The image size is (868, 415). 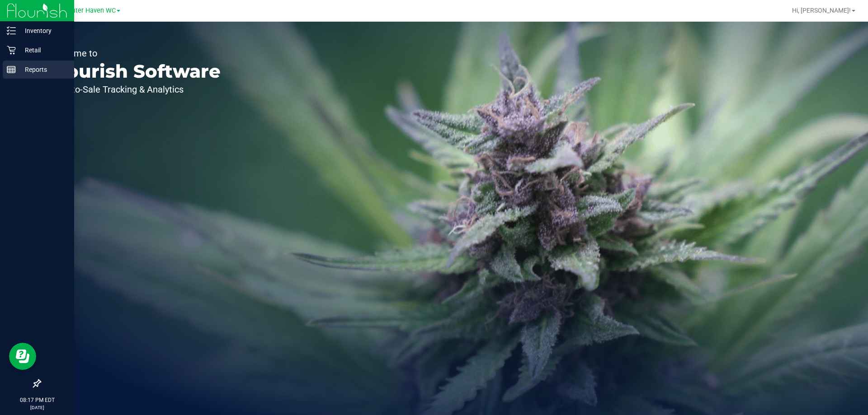 What do you see at coordinates (90, 10) in the screenshot?
I see `span: Winter Haven WC` at bounding box center [90, 10].